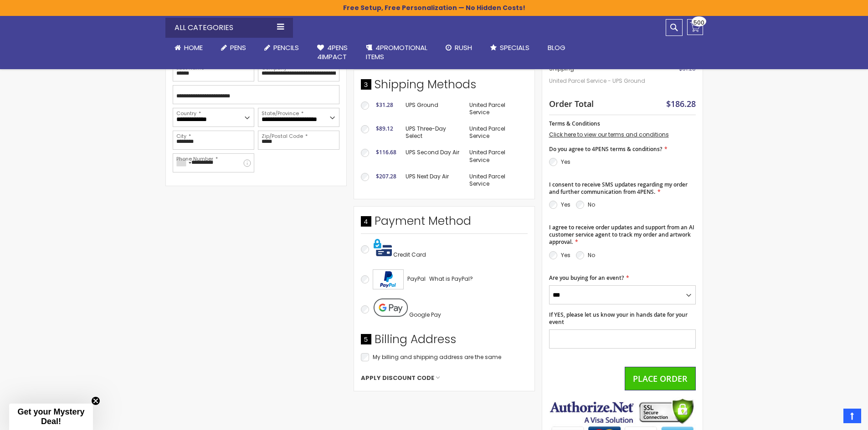 The image size is (868, 430). What do you see at coordinates (444, 224) in the screenshot?
I see `div: Payment Method` at bounding box center [444, 224].